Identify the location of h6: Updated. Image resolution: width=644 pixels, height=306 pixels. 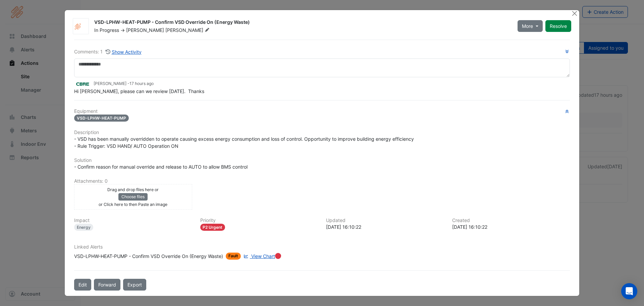
(385, 220).